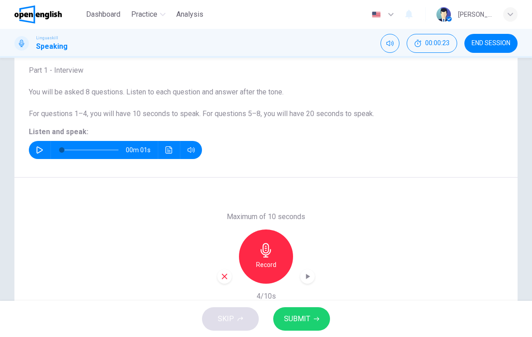  What do you see at coordinates (190, 14) in the screenshot?
I see `a: Analysis` at bounding box center [190, 14].